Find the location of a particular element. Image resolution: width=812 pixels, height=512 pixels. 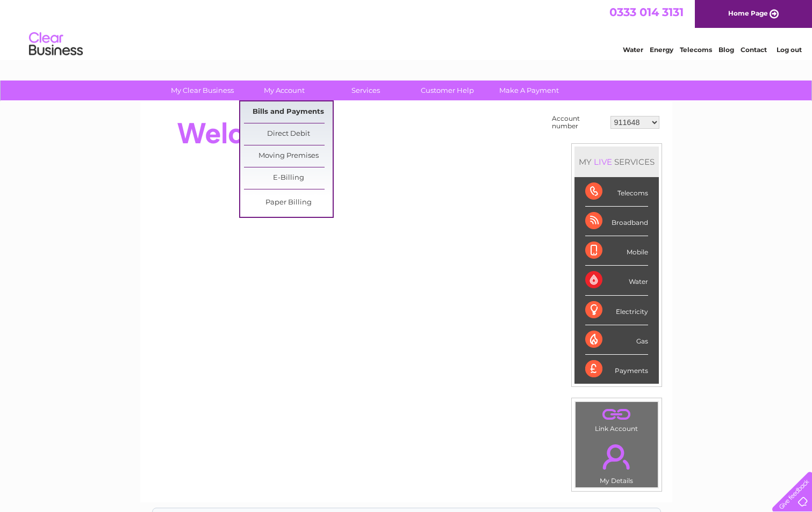

div: Electricity is located at coordinates (616, 310).